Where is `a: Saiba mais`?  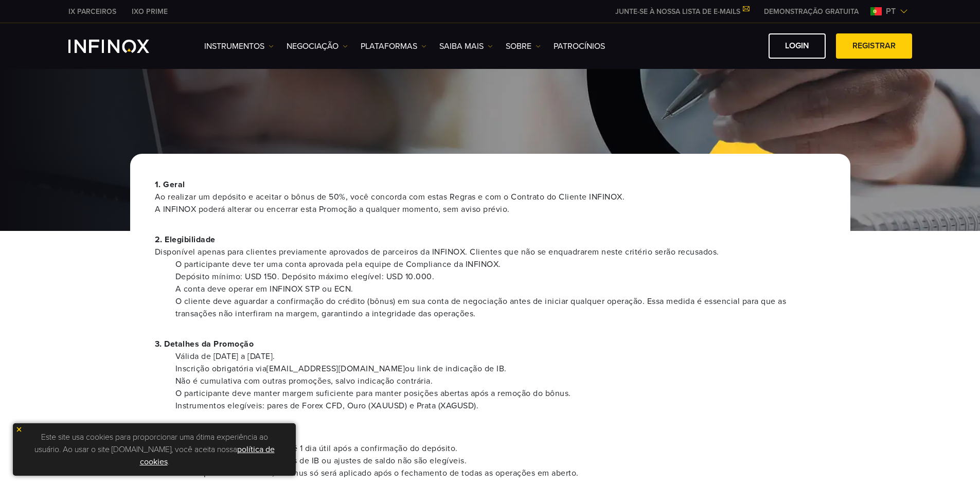
a: Saiba mais is located at coordinates (466, 46).